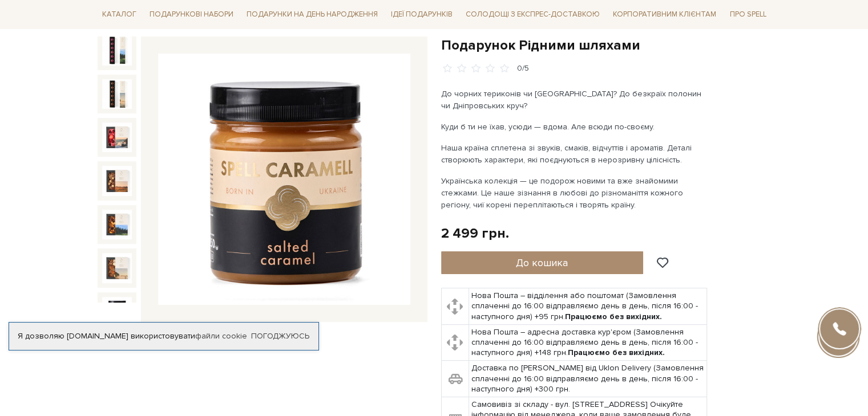  What do you see at coordinates (664, 14) in the screenshot?
I see `a: Корпоративним клієнтам` at bounding box center [664, 14].